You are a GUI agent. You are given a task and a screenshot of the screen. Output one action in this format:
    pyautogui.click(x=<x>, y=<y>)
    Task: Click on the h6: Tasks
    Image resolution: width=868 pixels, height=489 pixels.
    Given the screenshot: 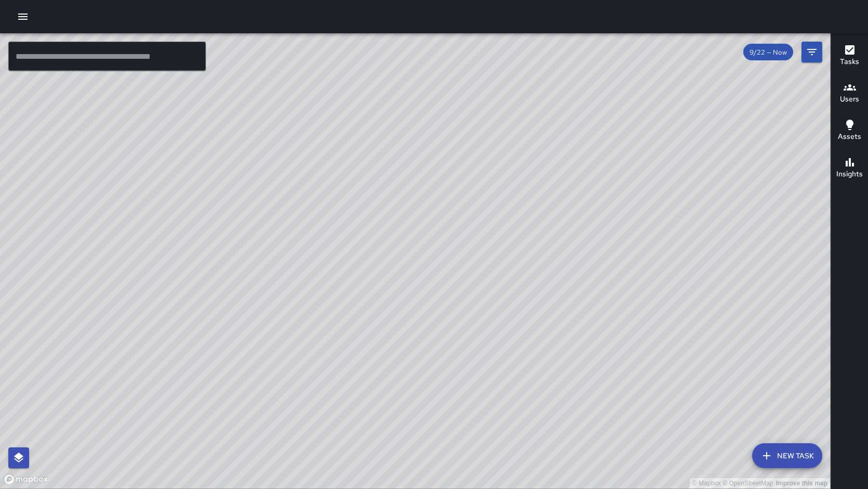 What is the action you would take?
    pyautogui.click(x=850, y=62)
    